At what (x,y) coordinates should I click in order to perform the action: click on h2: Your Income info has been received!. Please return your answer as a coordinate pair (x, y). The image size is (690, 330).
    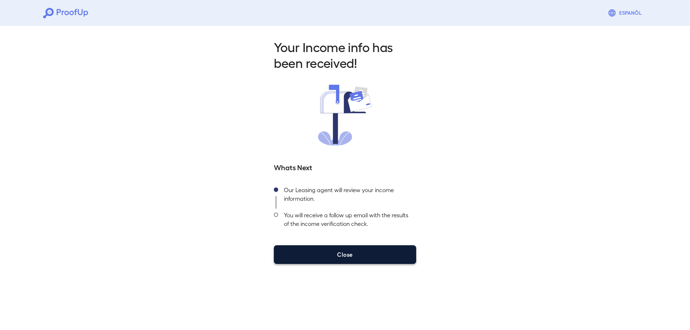
    Looking at the image, I should click on (345, 55).